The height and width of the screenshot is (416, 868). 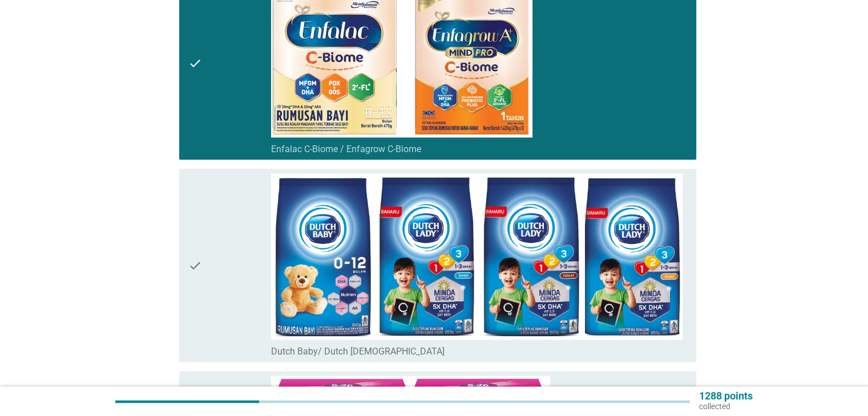 What do you see at coordinates (726, 406) in the screenshot?
I see `p: collected` at bounding box center [726, 406].